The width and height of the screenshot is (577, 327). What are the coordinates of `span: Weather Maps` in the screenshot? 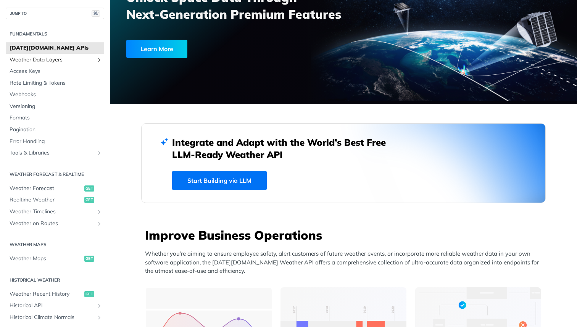 It's located at (46, 259).